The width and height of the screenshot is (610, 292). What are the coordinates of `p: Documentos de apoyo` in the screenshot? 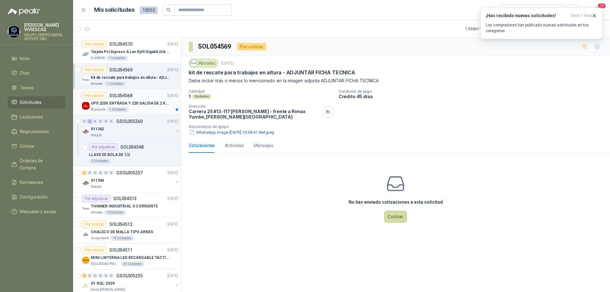 It's located at (398, 127).